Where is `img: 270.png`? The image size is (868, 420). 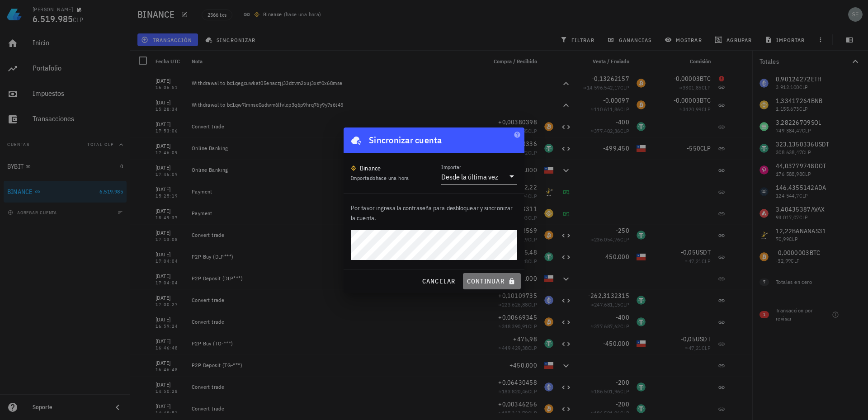
img: 270.png is located at coordinates (354, 168).